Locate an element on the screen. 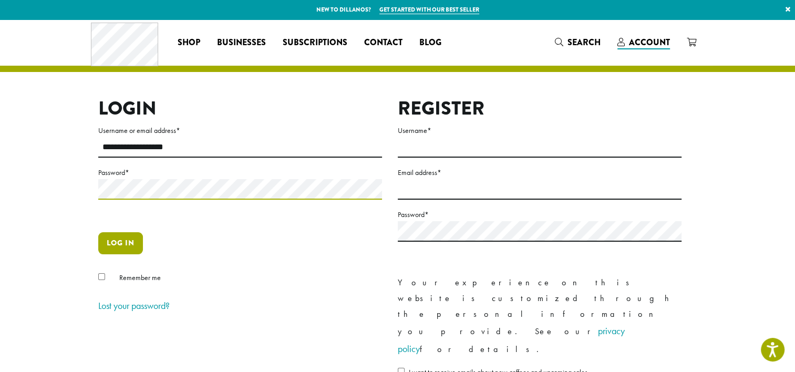  p: Your experience on this website is customized through the personal information you provide. See o... is located at coordinates (540, 316).